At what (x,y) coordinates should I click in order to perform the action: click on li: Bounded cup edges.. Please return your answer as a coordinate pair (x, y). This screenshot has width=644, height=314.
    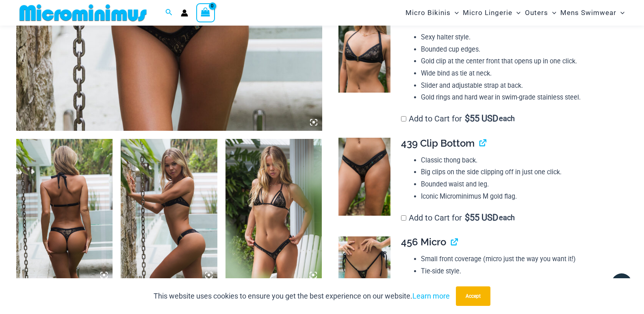
    Looking at the image, I should click on (521, 50).